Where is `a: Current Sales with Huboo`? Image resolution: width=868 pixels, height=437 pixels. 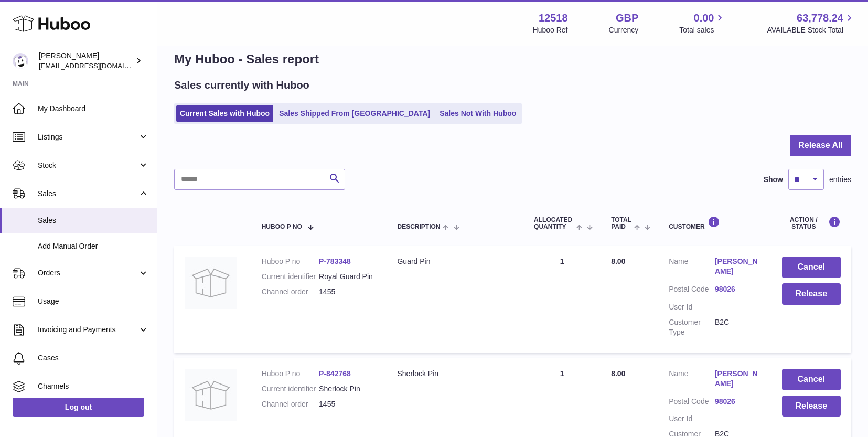
a: Current Sales with Huboo is located at coordinates (224, 113).